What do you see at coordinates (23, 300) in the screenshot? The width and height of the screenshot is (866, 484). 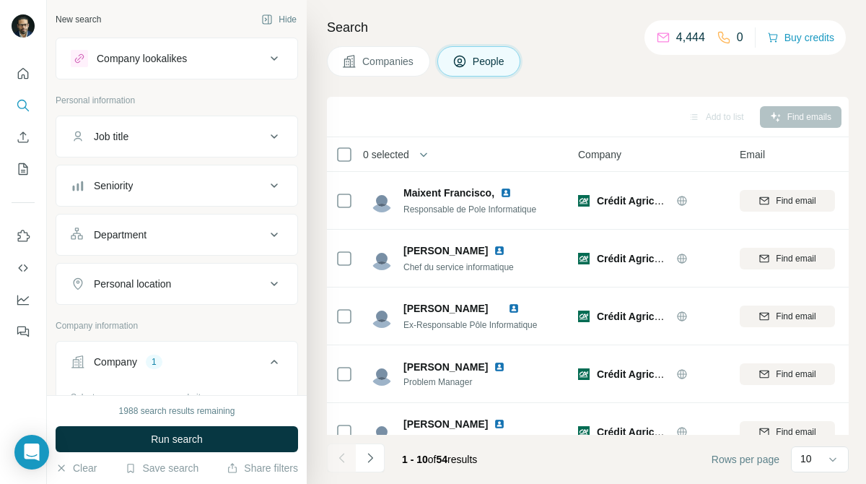 I see `button: Dashboard` at bounding box center [23, 300].